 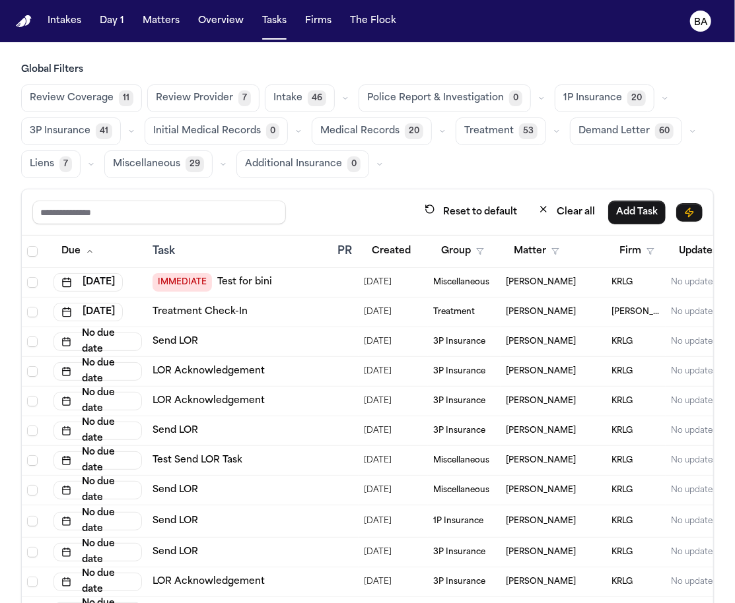 What do you see at coordinates (318, 21) in the screenshot?
I see `button: Firms` at bounding box center [318, 21].